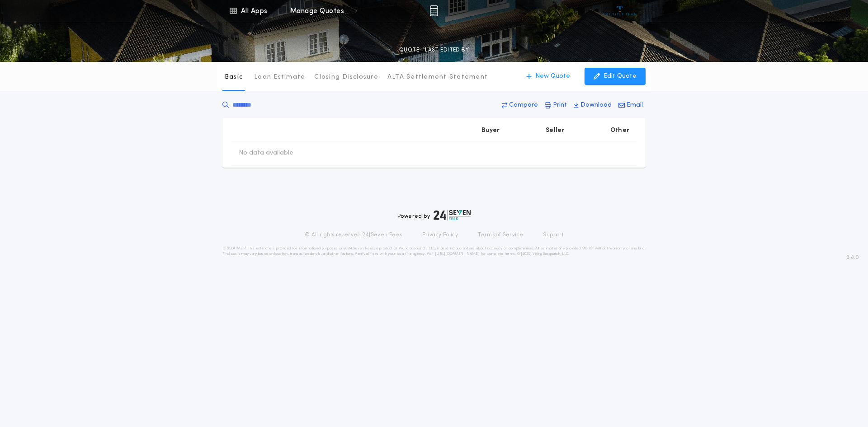 This screenshot has height=427, width=868. Describe the element at coordinates (630, 105) in the screenshot. I see `button: Email` at that location.